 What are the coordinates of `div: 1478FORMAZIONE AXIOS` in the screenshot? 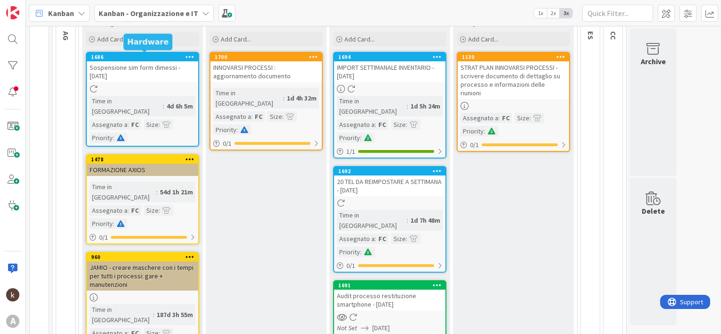 It's located at (143, 166).